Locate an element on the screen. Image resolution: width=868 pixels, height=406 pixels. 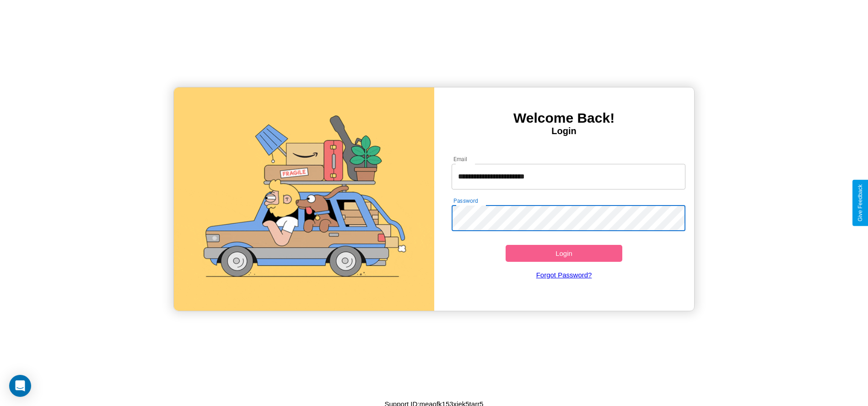
button: Login is located at coordinates (564, 253).